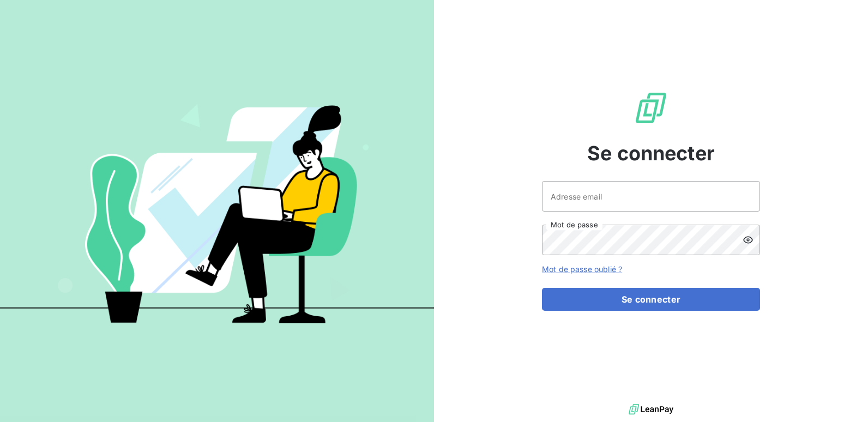 This screenshot has height=422, width=868. What do you see at coordinates (651, 153) in the screenshot?
I see `span: Se connecter` at bounding box center [651, 153].